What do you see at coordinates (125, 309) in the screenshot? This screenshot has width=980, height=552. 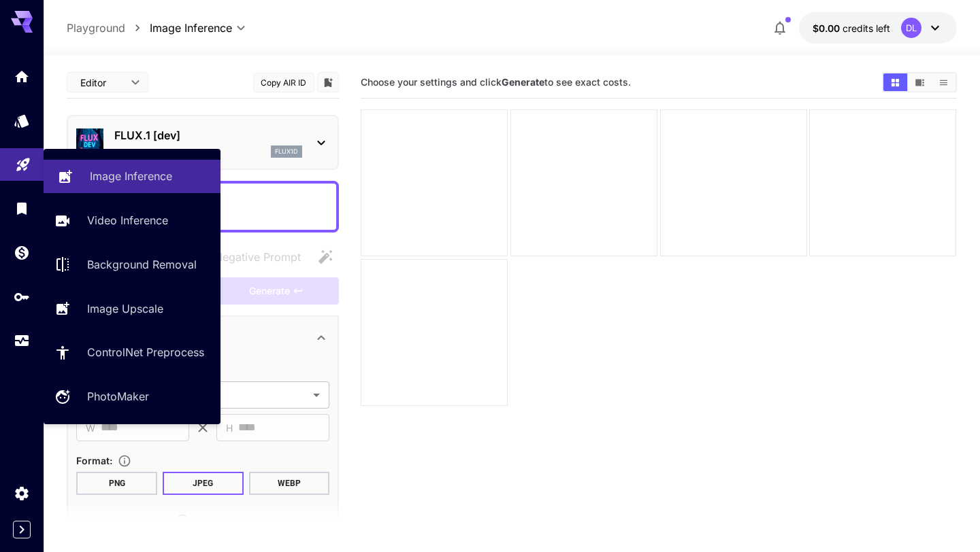 I see `p: Image Upscale` at bounding box center [125, 309].